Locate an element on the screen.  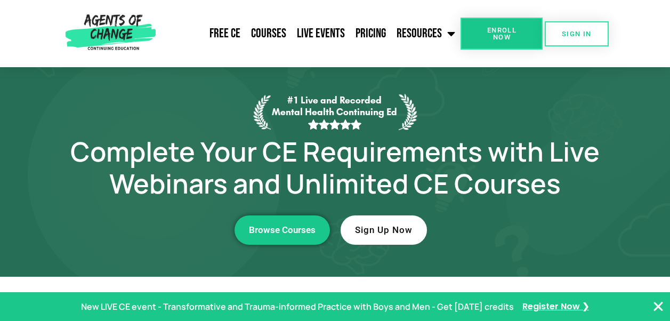
span: Browse Courses is located at coordinates (282, 230).